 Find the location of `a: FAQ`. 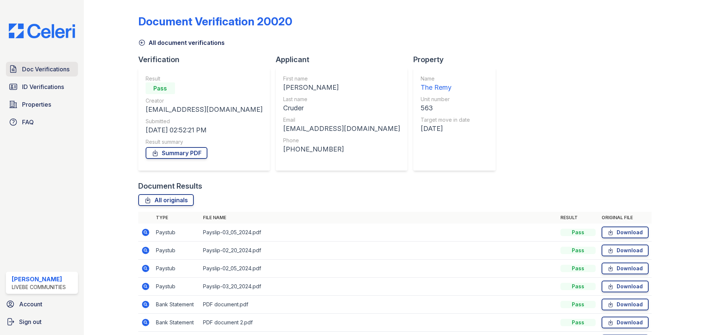

a: FAQ is located at coordinates (42, 122).